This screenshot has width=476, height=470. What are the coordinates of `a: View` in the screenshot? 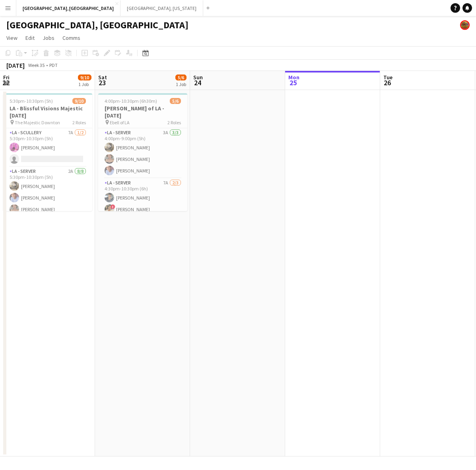 It's located at (12, 38).